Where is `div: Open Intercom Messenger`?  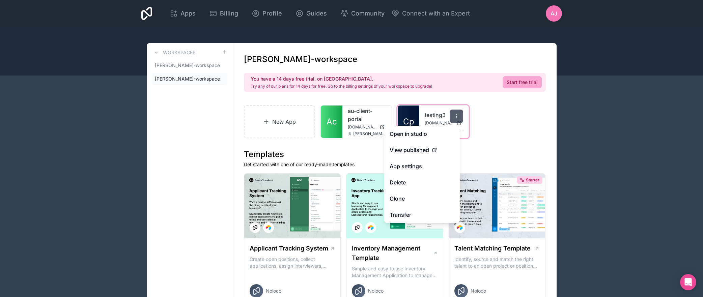
div: Open Intercom Messenger is located at coordinates (689, 283).